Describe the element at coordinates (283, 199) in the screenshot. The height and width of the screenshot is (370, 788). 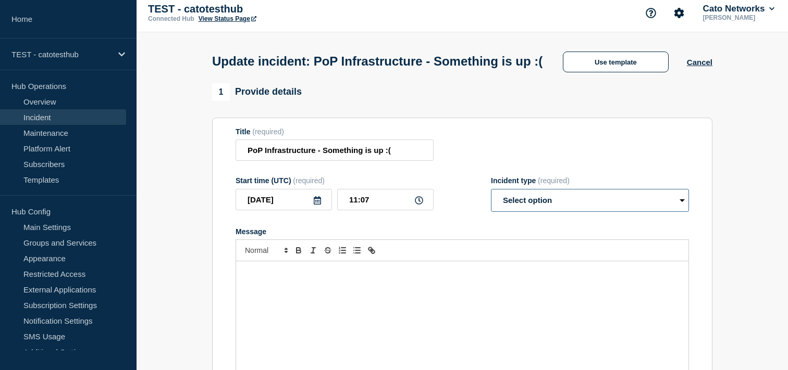
I see `input: YYYY-MM-DD` at that location.